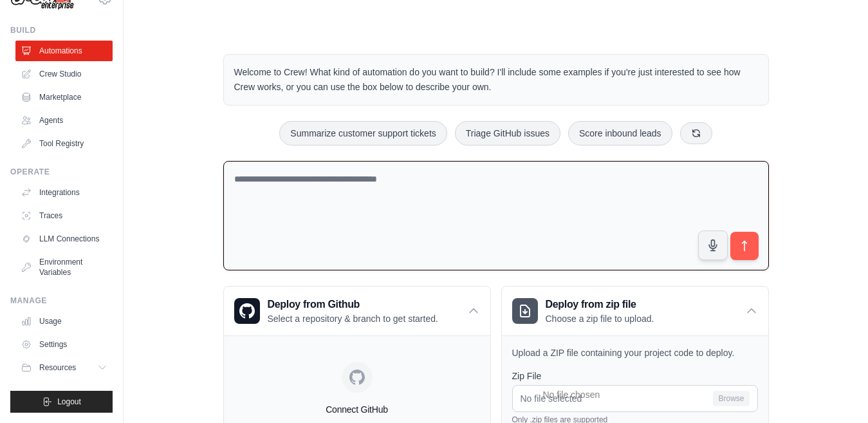 The image size is (868, 423). Describe the element at coordinates (64, 97) in the screenshot. I see `a: Marketplace` at that location.